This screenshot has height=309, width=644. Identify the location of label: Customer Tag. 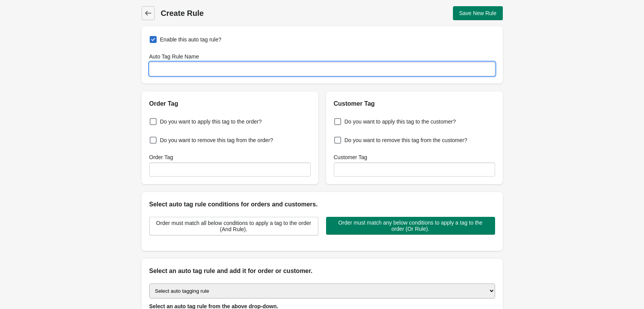
(351, 157).